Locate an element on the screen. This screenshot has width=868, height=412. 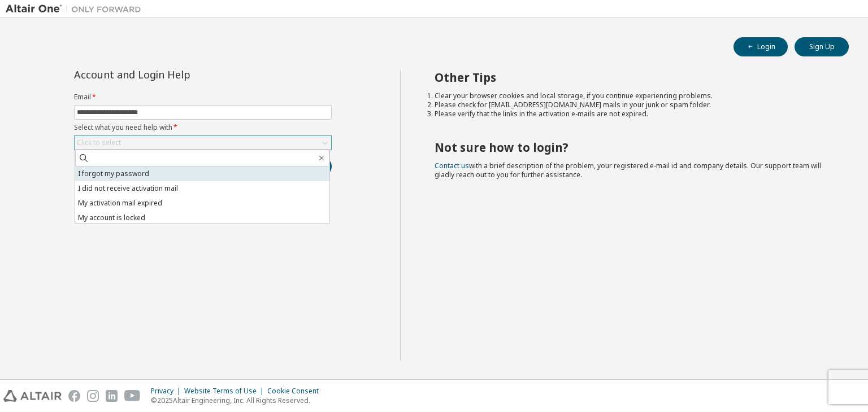
li: Please verify that the links in the activation e-mails are not expired. is located at coordinates (632, 114).